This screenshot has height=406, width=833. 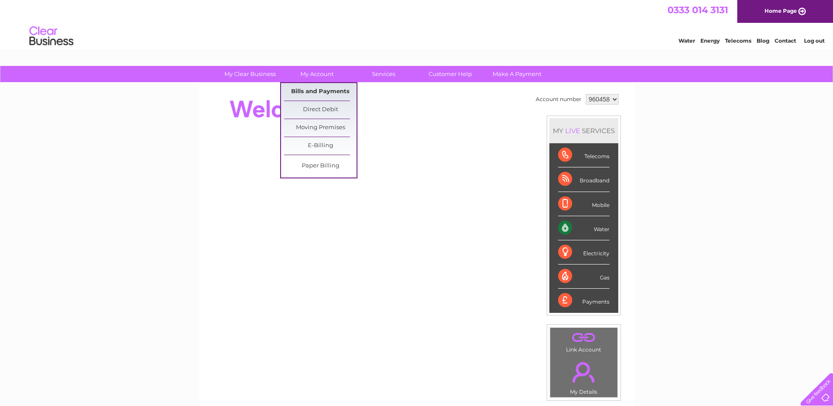 What do you see at coordinates (584, 276) in the screenshot?
I see `div: Gas` at bounding box center [584, 276].